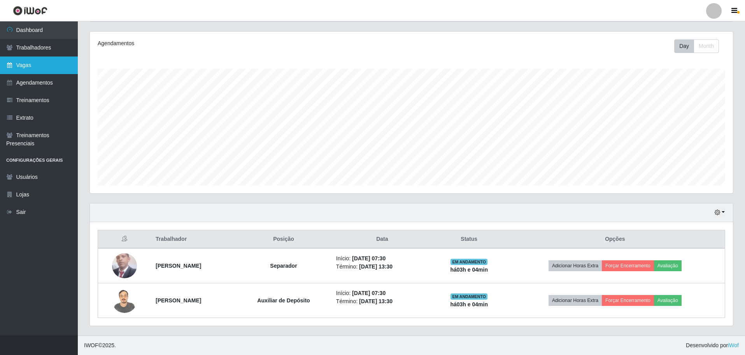 Image resolution: width=745 pixels, height=355 pixels. I want to click on strong: Auxiliar de Depósito, so click(283, 300).